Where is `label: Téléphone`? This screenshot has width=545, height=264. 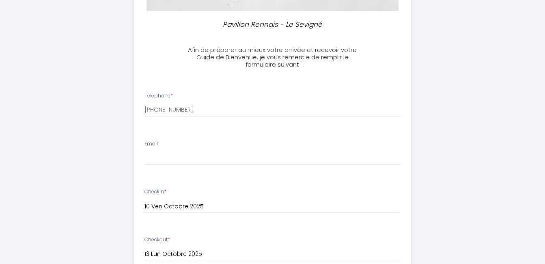 label: Téléphone is located at coordinates (159, 96).